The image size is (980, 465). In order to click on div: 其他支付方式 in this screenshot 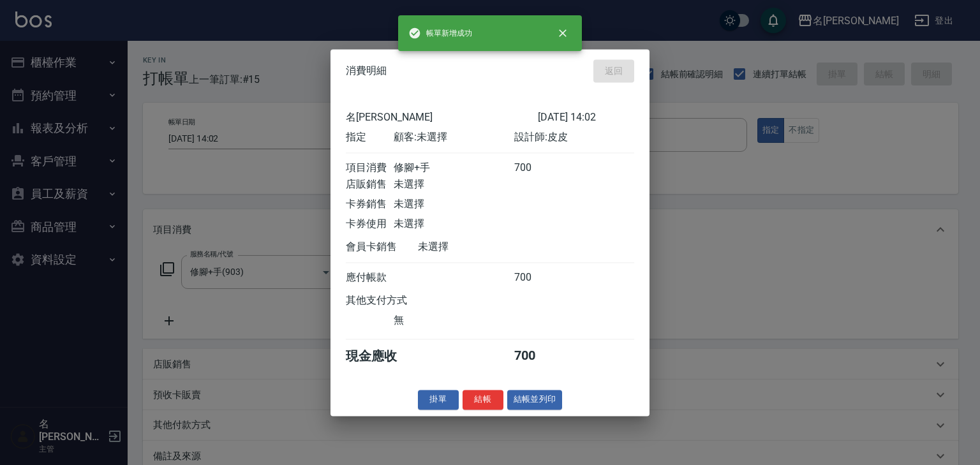, I will do `click(394, 300)`.